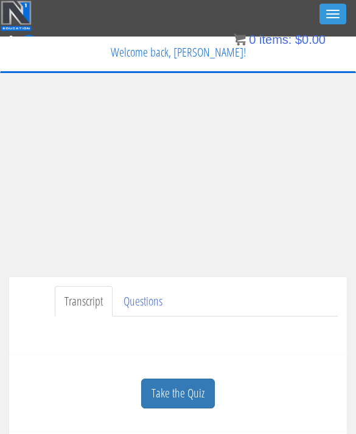  What do you see at coordinates (16, 16) in the screenshot?
I see `img: n1-education` at bounding box center [16, 16].